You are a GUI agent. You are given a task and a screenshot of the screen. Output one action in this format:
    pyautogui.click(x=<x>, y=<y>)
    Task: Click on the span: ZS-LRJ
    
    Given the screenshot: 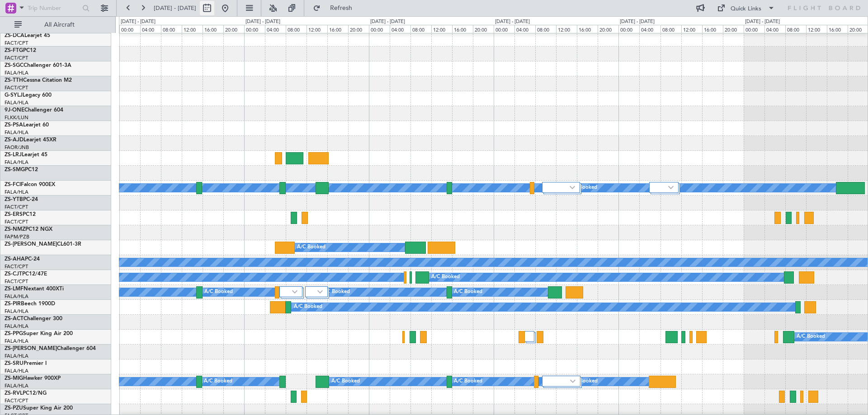 What is the action you would take?
    pyautogui.click(x=13, y=155)
    